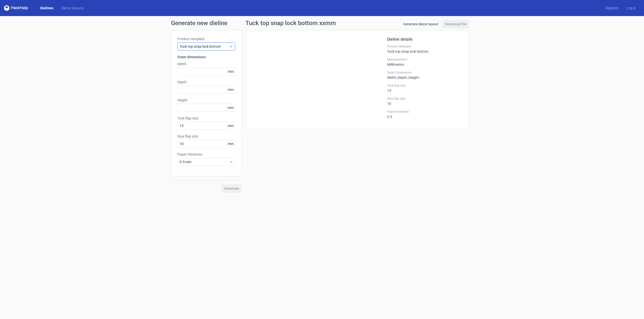 The width and height of the screenshot is (644, 319). Describe the element at coordinates (204, 162) in the screenshot. I see `span: 0.5 mm` at that location.